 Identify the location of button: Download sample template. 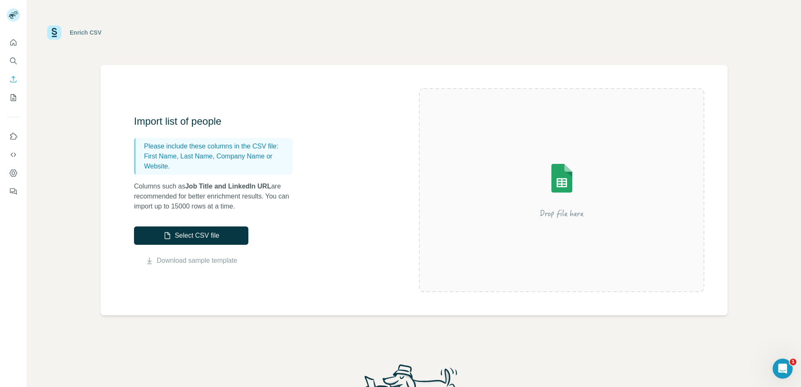
(191, 261).